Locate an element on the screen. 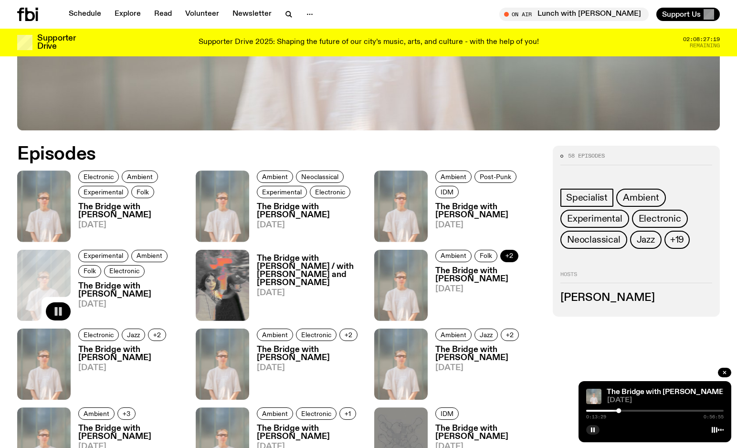 The image size is (737, 448). span: Specialist is located at coordinates (587, 198).